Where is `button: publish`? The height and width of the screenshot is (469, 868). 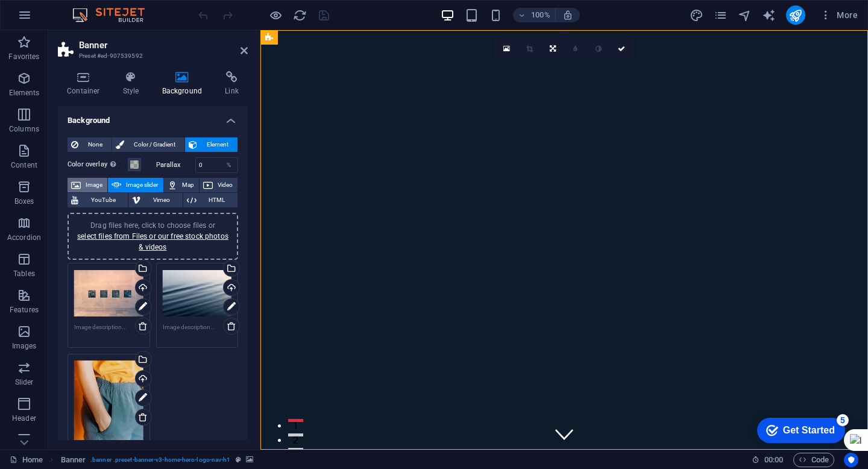
button: publish is located at coordinates (796, 15).